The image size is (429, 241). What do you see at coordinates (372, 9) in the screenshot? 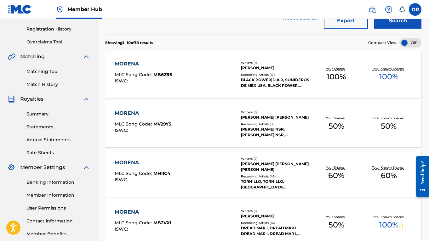
I see `a: Public Search` at bounding box center [372, 9].